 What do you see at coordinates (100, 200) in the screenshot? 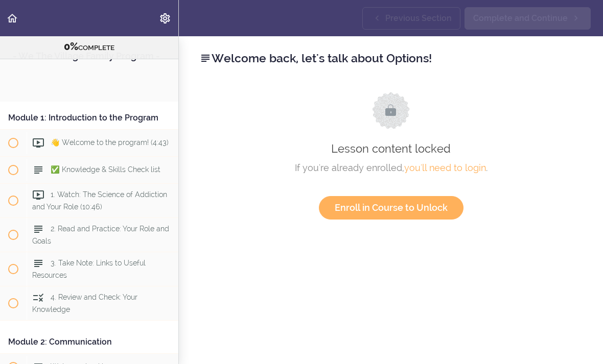
I see `span: 1. Watch: The Science of Addiction and Your Role (10:46)` at bounding box center [100, 200].